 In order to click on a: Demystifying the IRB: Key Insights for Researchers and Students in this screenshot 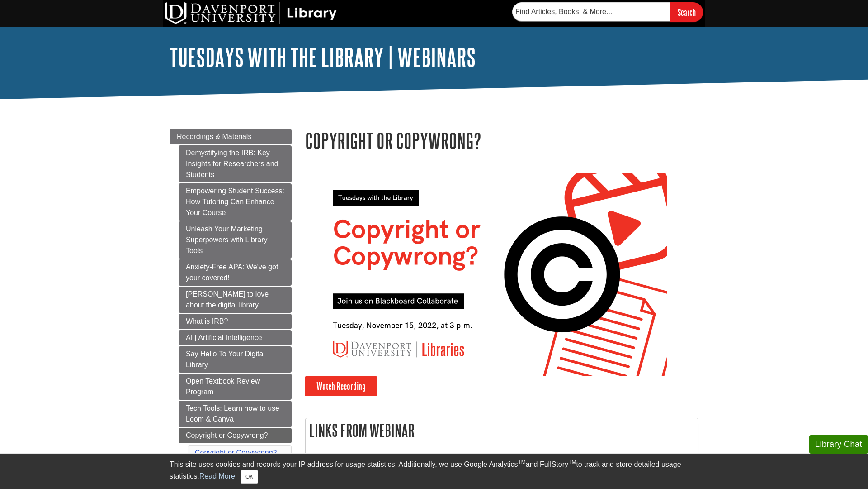, I will do `click(235, 164)`.